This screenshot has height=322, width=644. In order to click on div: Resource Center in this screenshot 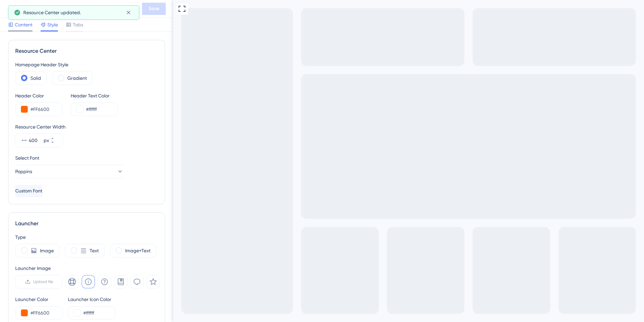, I will do `click(87, 51)`.